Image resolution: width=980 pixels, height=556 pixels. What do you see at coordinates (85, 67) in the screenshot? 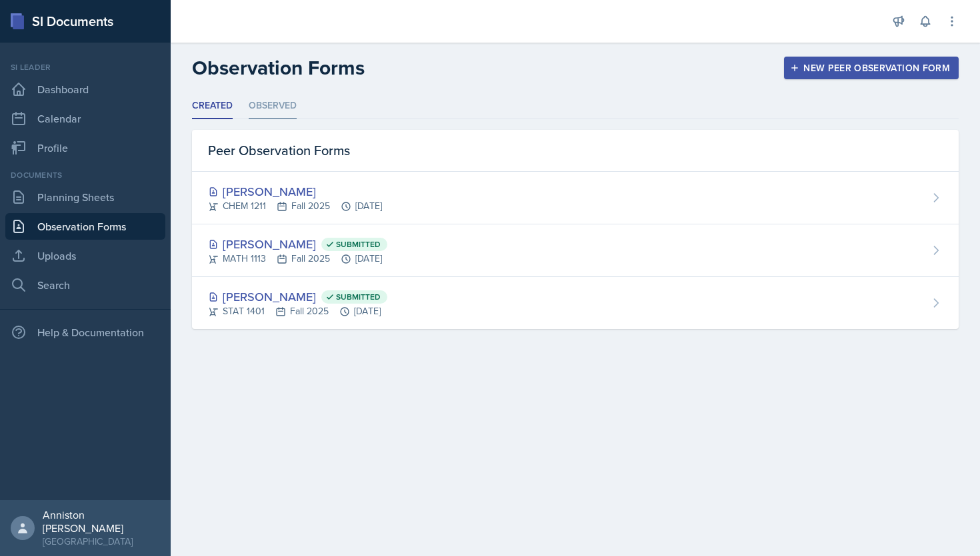
I see `div: Si leader` at bounding box center [85, 67].